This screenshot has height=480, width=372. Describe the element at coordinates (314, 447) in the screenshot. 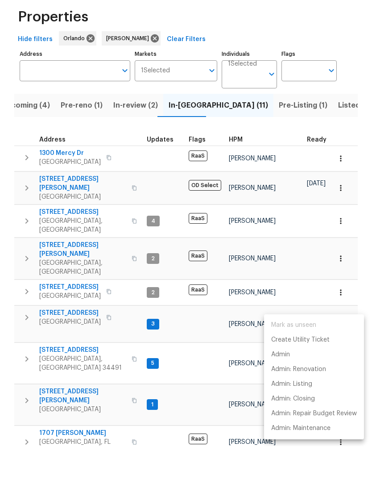

I see `p: Admin: Repair Budget Review` at that location.